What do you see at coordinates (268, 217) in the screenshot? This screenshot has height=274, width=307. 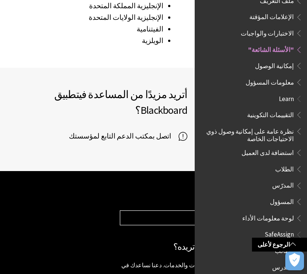 I see `span: لوحة معلومات الأداء` at bounding box center [268, 217].